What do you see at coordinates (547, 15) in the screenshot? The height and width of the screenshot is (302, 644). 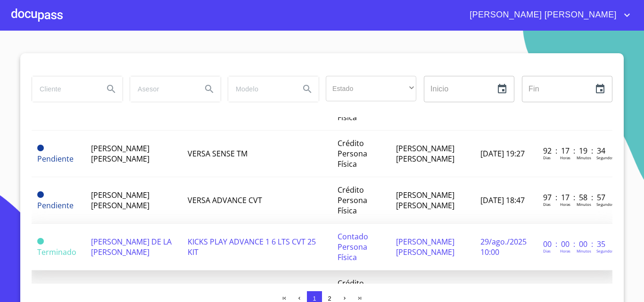 I see `button: account of current user` at bounding box center [547, 15].